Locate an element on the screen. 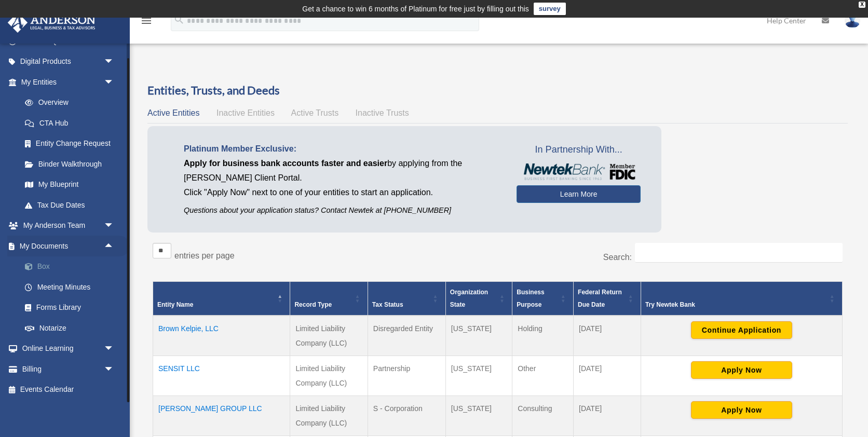 This screenshot has width=868, height=437. a: Notarize is located at coordinates (72, 328).